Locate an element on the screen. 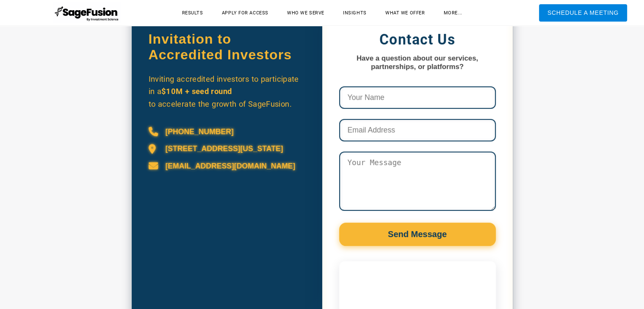  a: Results is located at coordinates (193, 13).